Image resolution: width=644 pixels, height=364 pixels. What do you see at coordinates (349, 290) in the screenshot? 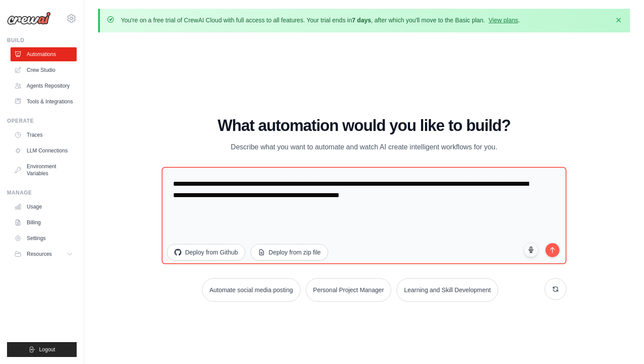
I see `button: Personal Project Manager` at bounding box center [349, 290].